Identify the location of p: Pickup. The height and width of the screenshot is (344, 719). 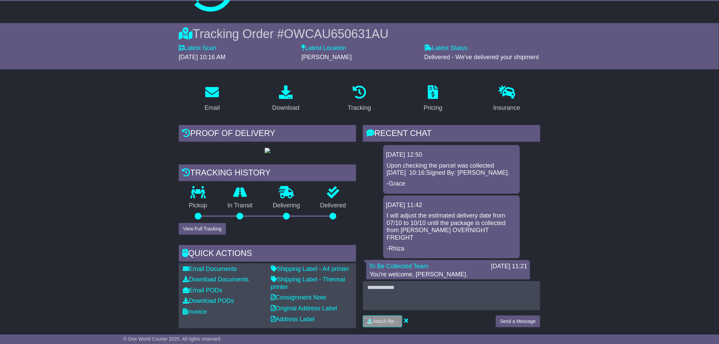
(198, 205).